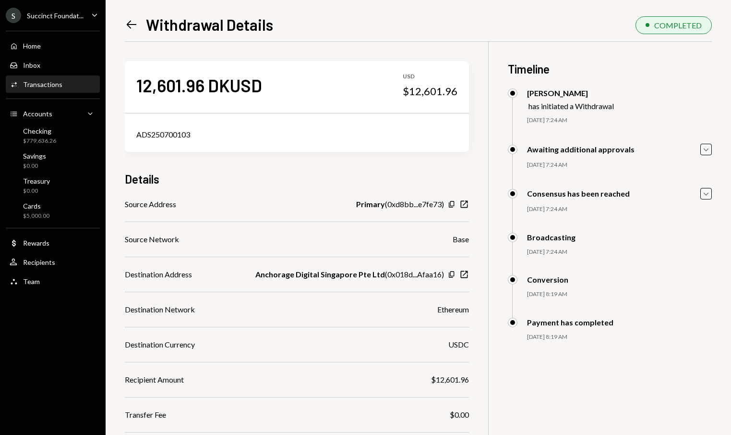 This screenshot has width=731, height=435. Describe the element at coordinates (53, 84) in the screenshot. I see `a: Transactions` at that location.